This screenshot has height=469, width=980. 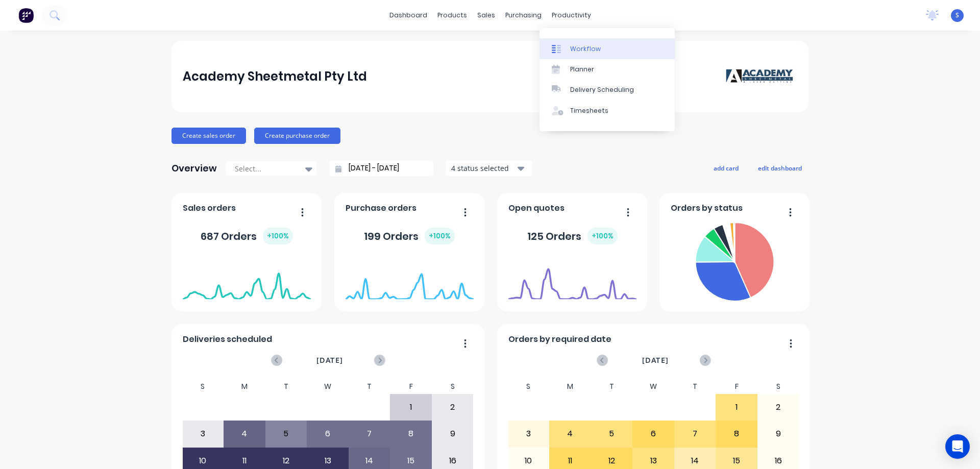 I want to click on span: Open quotes, so click(x=536, y=208).